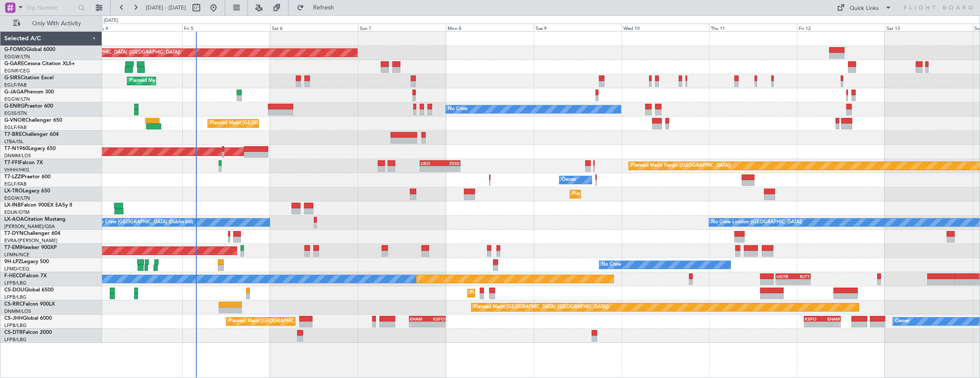  Describe the element at coordinates (12, 78) in the screenshot. I see `span: G-SIRS` at that location.